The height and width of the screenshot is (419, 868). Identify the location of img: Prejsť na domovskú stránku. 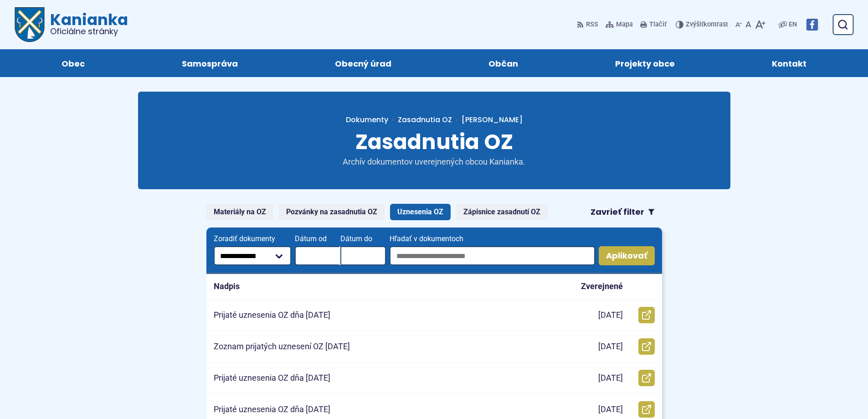
(30, 24).